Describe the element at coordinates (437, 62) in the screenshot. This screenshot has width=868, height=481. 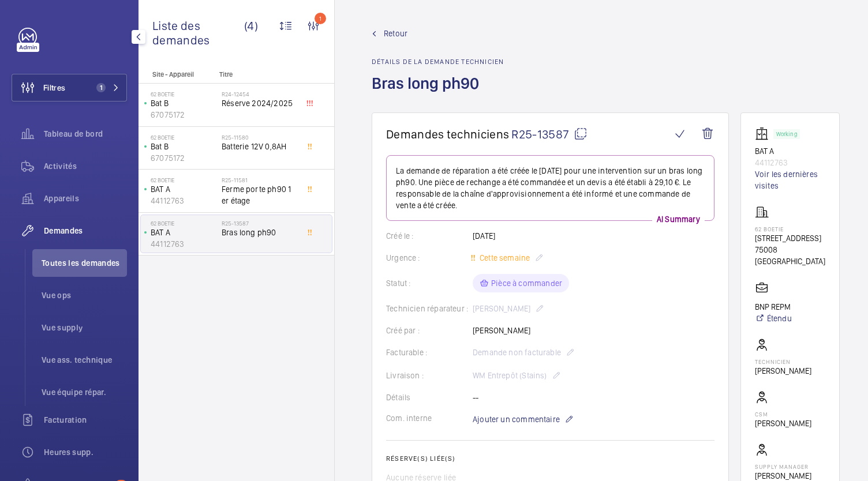
I see `h2: Détails de la demande technicien` at that location.